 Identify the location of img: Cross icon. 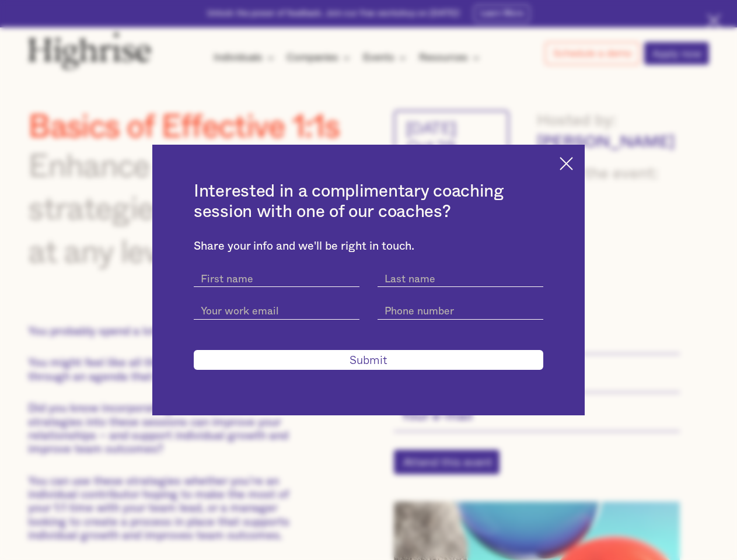
(566, 164).